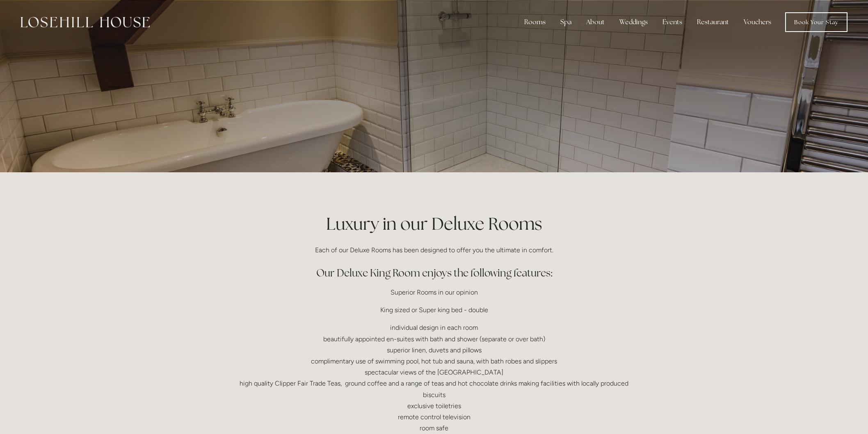 Image resolution: width=868 pixels, height=434 pixels. I want to click on p: King sized or Super king bed - double, so click(434, 310).